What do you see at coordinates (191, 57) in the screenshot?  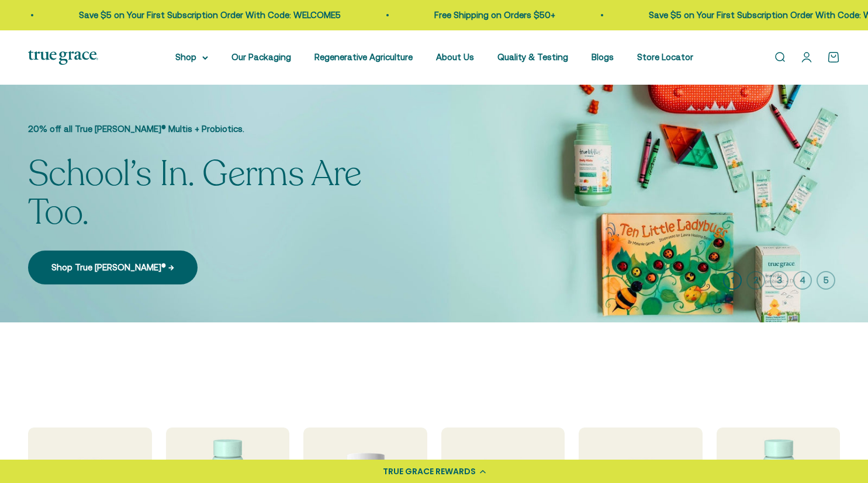 I see `summary: Shop` at bounding box center [191, 57].